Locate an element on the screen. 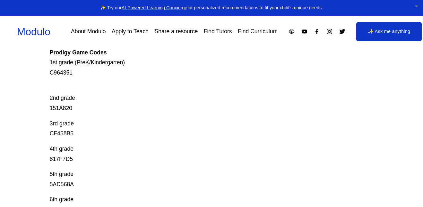 The image size is (423, 207). a: Twitter is located at coordinates (342, 31).